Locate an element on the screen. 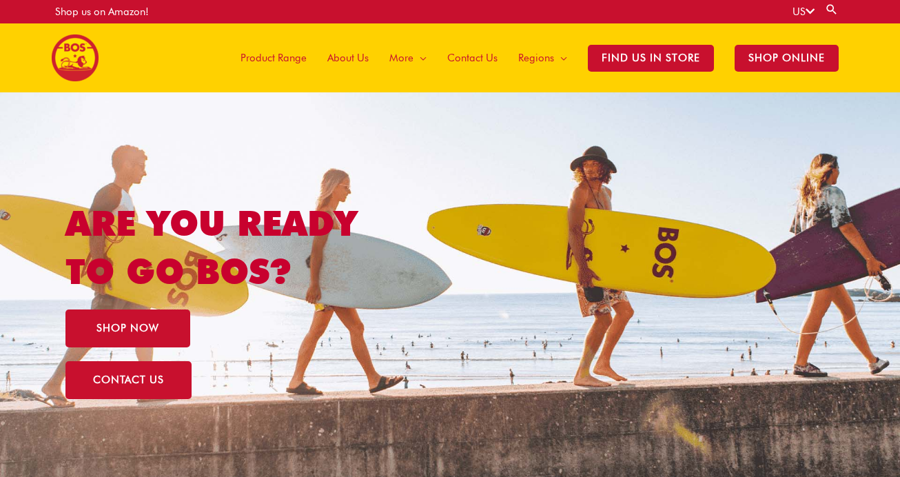 This screenshot has height=477, width=900. a: Contact Us is located at coordinates (472, 58).